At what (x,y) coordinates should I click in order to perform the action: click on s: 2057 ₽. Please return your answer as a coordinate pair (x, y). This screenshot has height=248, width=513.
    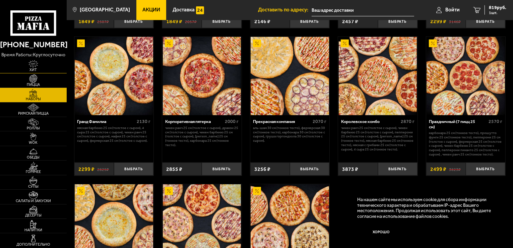
    Looking at the image, I should click on (191, 21).